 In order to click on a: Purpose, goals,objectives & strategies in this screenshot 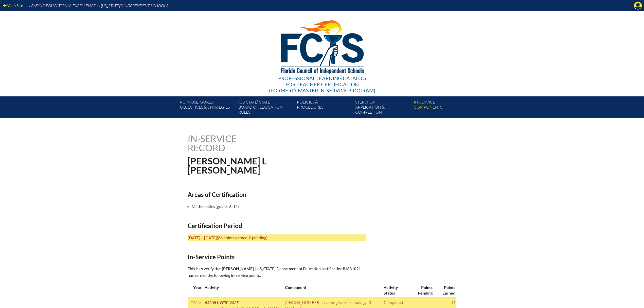, I will do `click(207, 108)`.